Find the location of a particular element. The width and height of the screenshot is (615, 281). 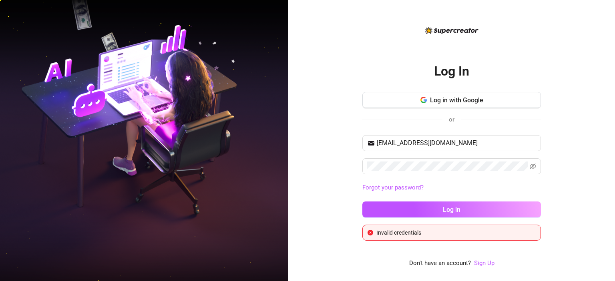

span: Don't have an account? is located at coordinates (440, 264).